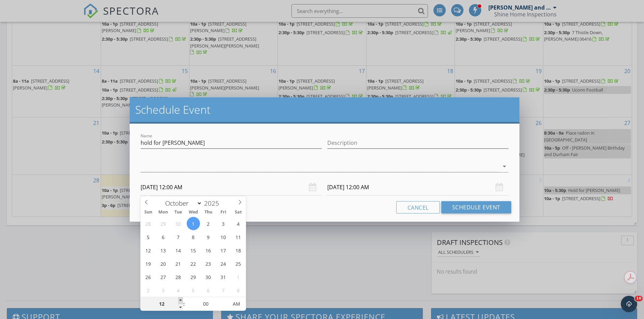 The height and width of the screenshot is (319, 644). I want to click on span: October 13, 2025, so click(163, 250).